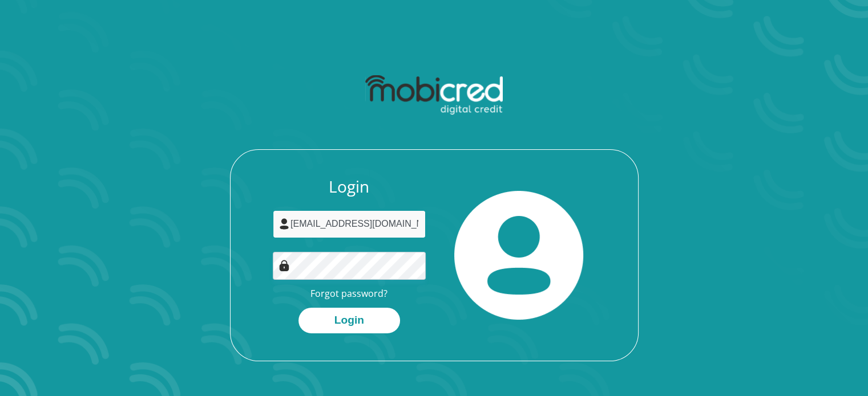 The height and width of the screenshot is (396, 868). What do you see at coordinates (349, 320) in the screenshot?
I see `button: Login` at bounding box center [349, 320].